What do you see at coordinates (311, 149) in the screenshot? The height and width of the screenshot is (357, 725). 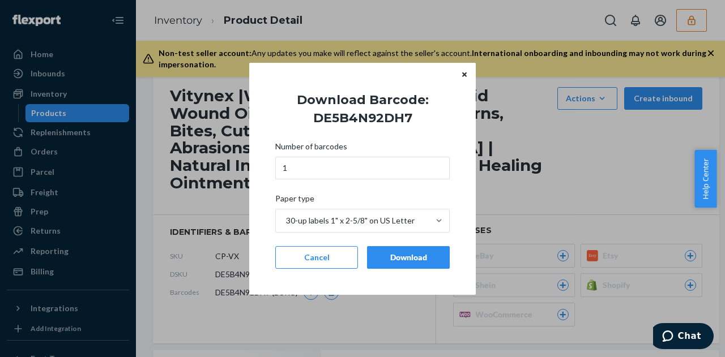 I see `span: Number of barcodes` at bounding box center [311, 149].